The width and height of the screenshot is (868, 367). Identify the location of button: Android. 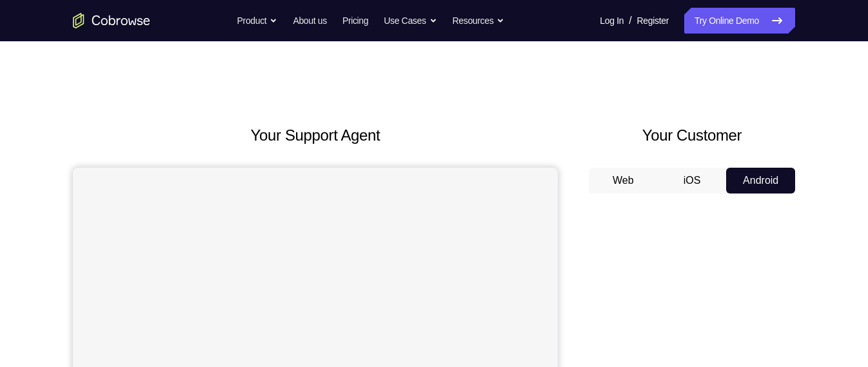
(760, 181).